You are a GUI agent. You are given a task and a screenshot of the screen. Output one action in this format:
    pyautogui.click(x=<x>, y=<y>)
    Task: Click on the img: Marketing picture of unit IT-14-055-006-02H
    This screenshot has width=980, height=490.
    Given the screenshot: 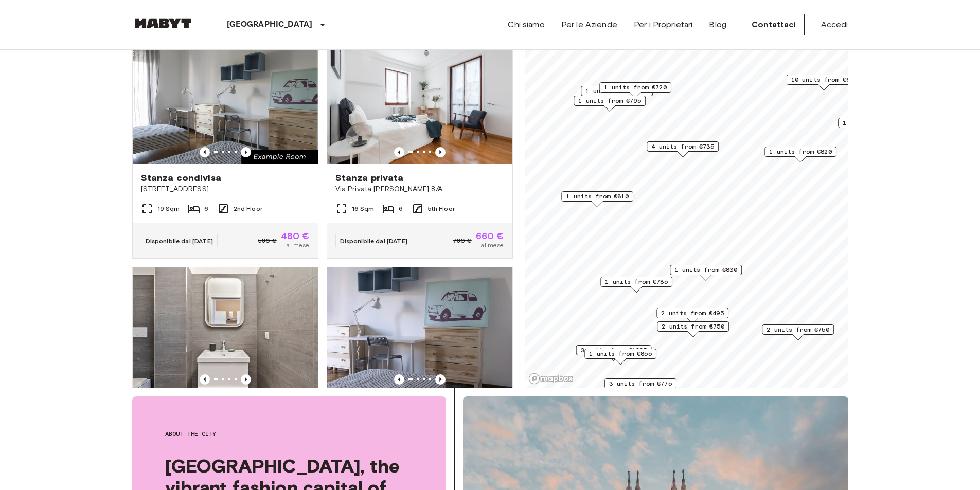 What is the action you would take?
    pyautogui.click(x=420, y=101)
    